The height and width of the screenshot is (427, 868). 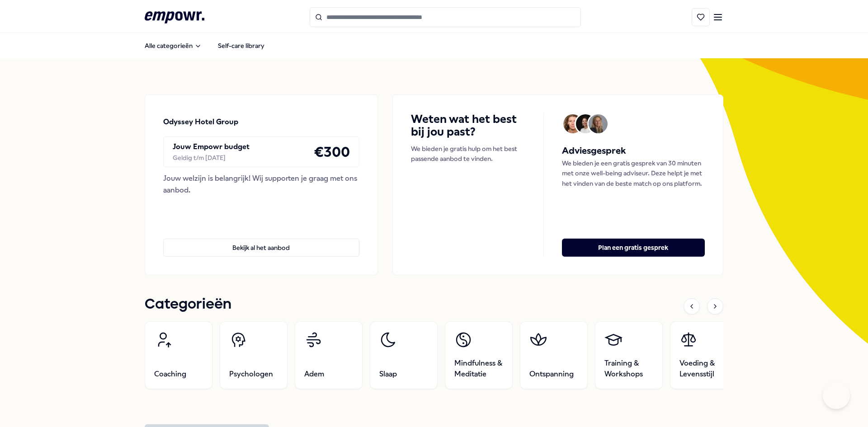 I want to click on div: Jouw welzijn is belangrijk! Wij supporten je graag met ons aanbod., so click(x=261, y=184).